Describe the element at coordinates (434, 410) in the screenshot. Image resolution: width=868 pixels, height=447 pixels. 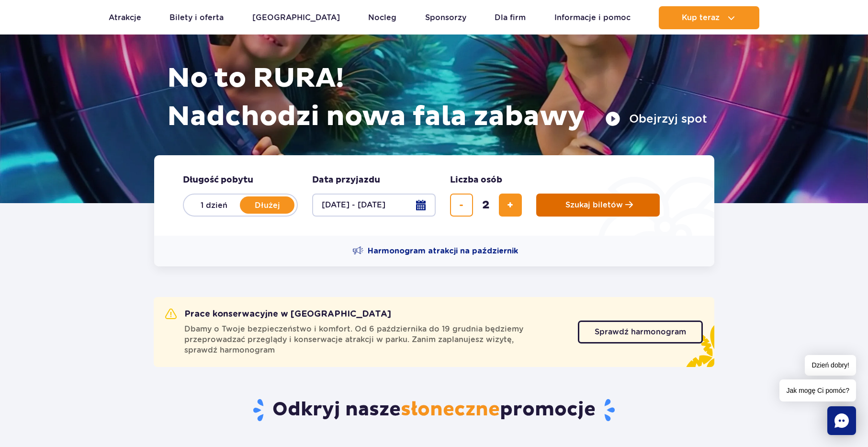
I see `h2: Odkryj nasze promocje` at that location.